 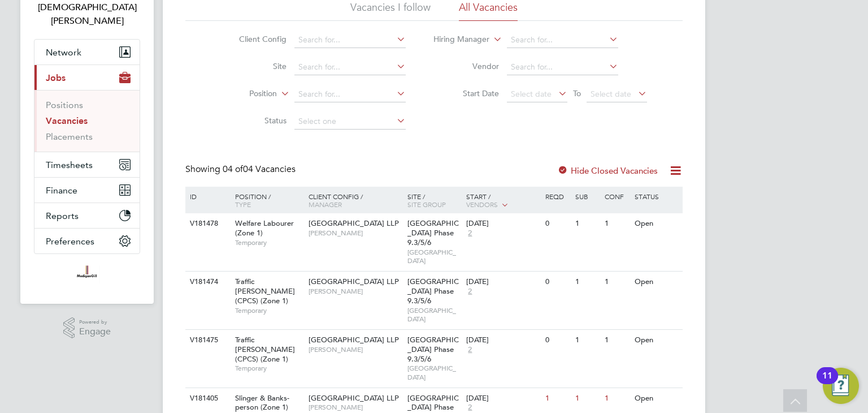 What do you see at coordinates (827, 383) in the screenshot?
I see `div: 11` at bounding box center [827, 383].